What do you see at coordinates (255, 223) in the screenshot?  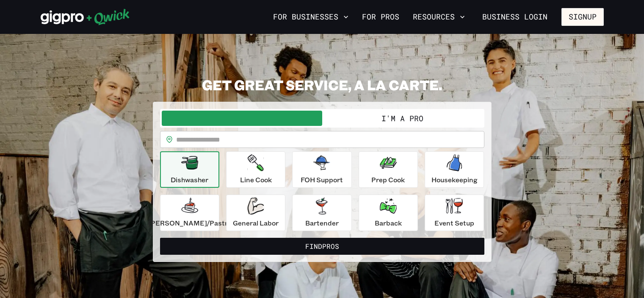 I see `p: General Labor` at bounding box center [255, 223].